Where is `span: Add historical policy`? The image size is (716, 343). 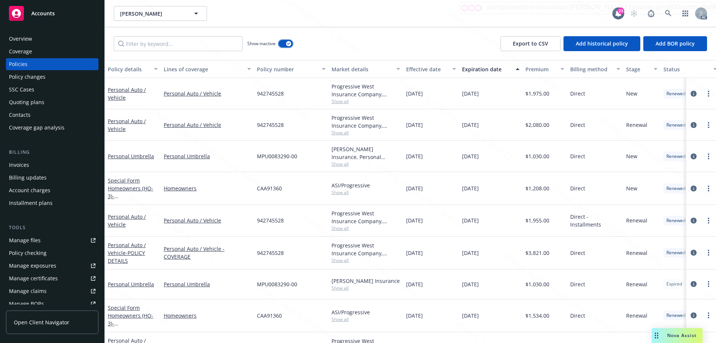 span: Add historical policy is located at coordinates (602, 43).